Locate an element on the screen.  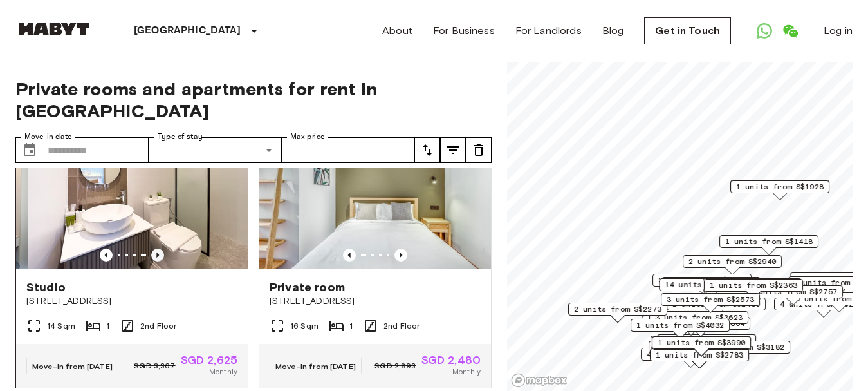
span: Private room is located at coordinates (307, 287).